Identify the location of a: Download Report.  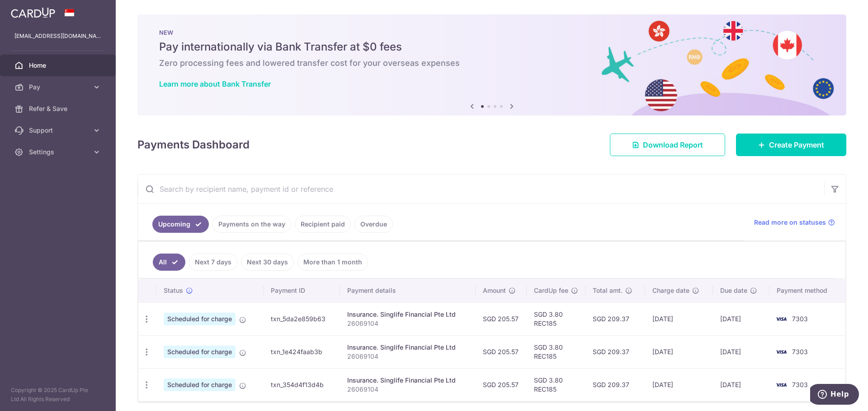
(667, 145).